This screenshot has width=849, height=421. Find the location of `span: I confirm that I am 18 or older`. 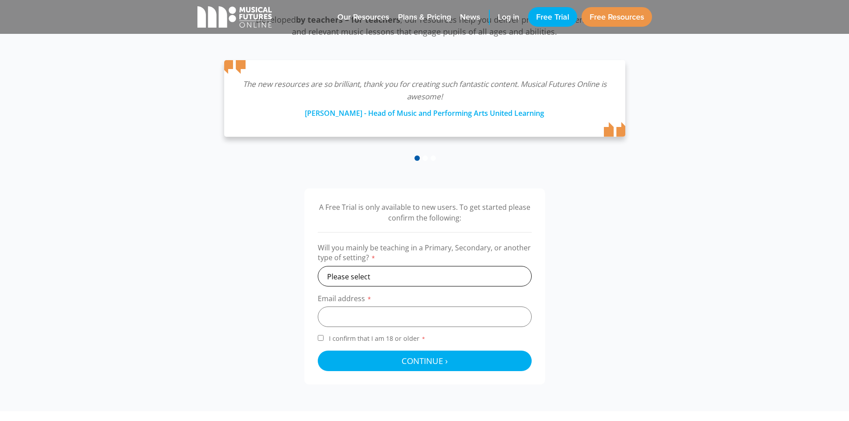

span: I confirm that I am 18 or older is located at coordinates (377, 338).